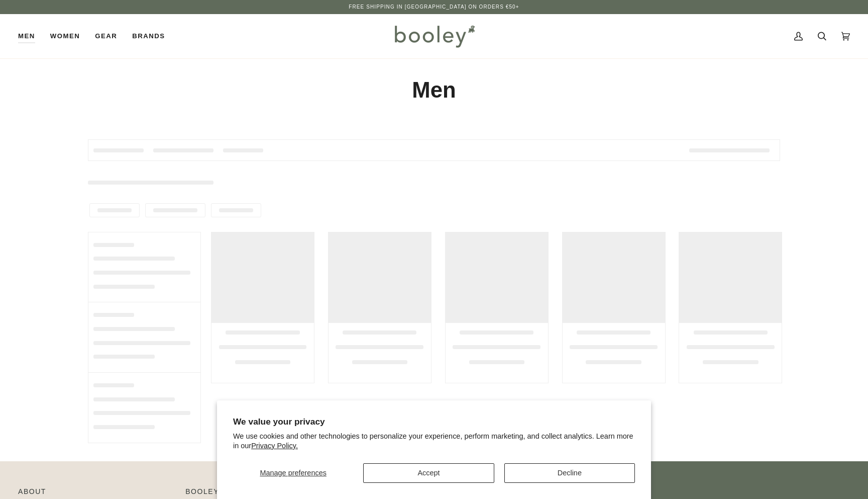 This screenshot has height=499, width=868. What do you see at coordinates (148, 36) in the screenshot?
I see `a: Brands` at bounding box center [148, 36].